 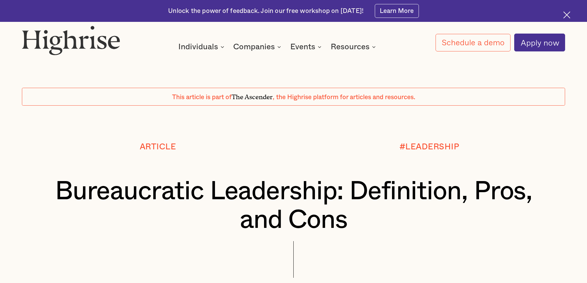 I want to click on span: This article is part of, so click(x=202, y=97).